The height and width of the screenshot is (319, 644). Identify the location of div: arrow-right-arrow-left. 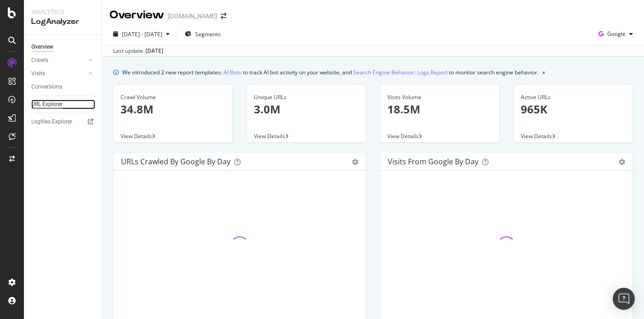
(224, 16).